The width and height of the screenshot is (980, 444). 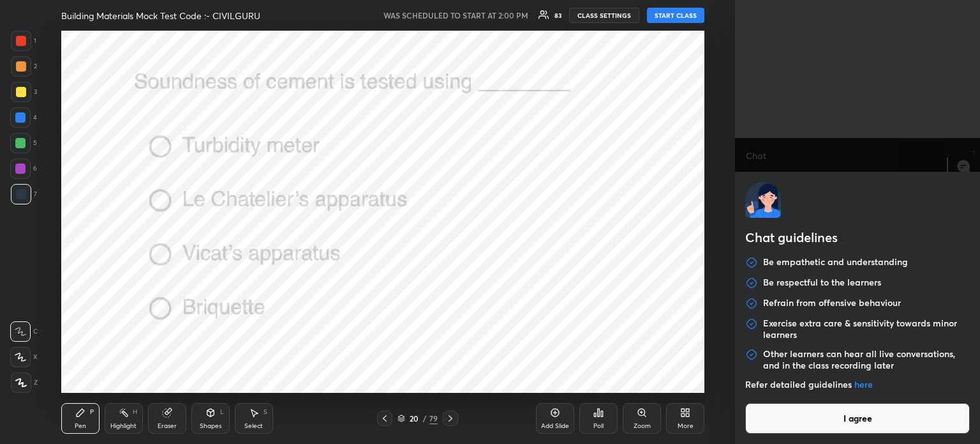 What do you see at coordinates (23, 66) in the screenshot?
I see `div: 2` at bounding box center [23, 66].